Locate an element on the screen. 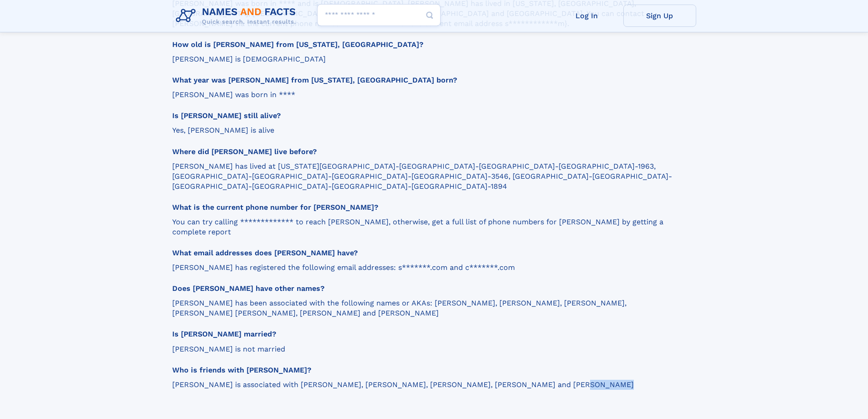 Image resolution: width=868 pixels, height=419 pixels. img: Logo Names and Facts is located at coordinates (238, 16).